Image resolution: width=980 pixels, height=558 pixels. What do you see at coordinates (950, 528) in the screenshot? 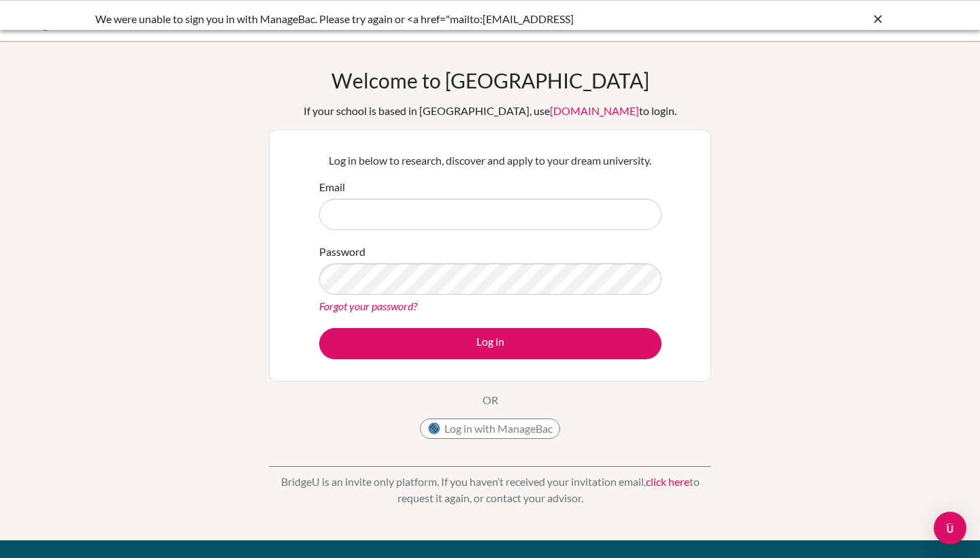
I see `div: Open Intercom Messenger` at bounding box center [950, 528].